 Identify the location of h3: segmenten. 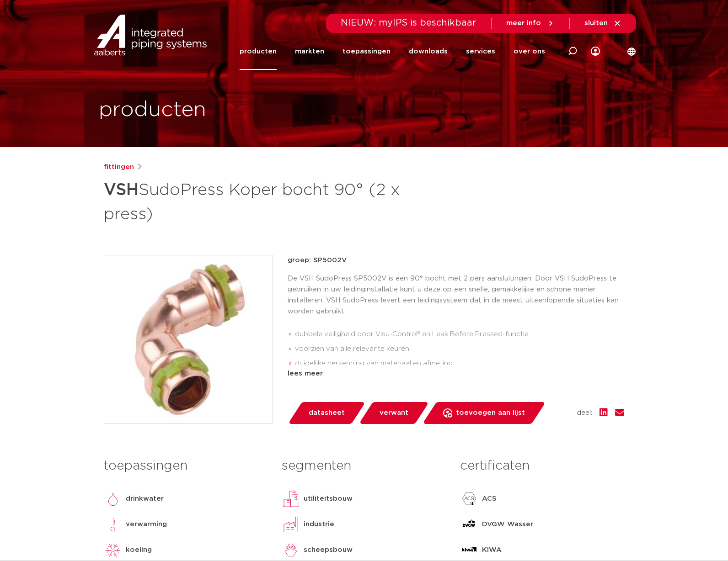
(364, 466).